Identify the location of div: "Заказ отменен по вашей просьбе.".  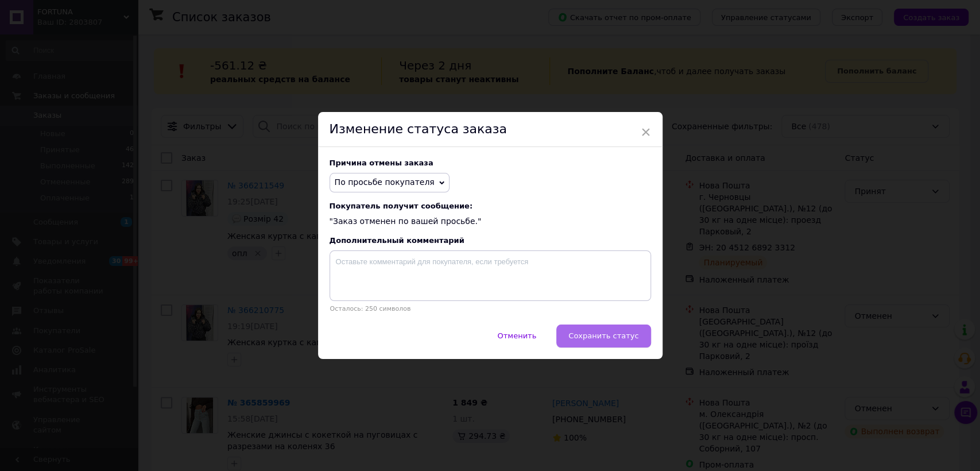
(490, 214).